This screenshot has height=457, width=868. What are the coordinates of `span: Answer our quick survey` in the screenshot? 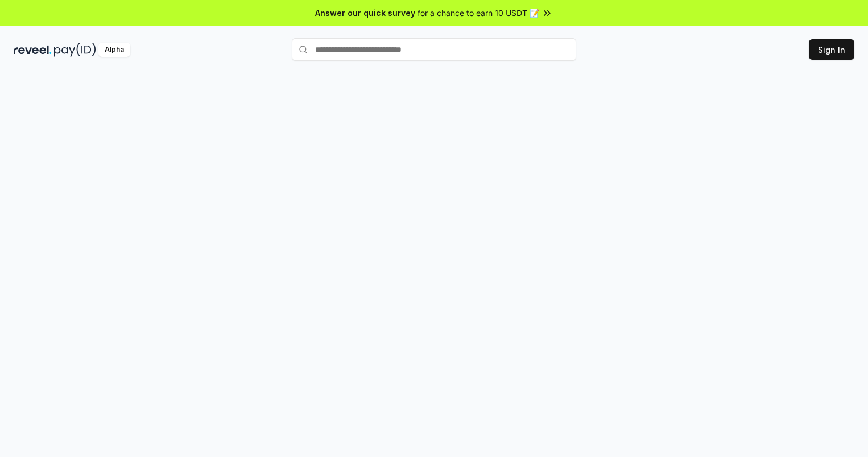 It's located at (365, 13).